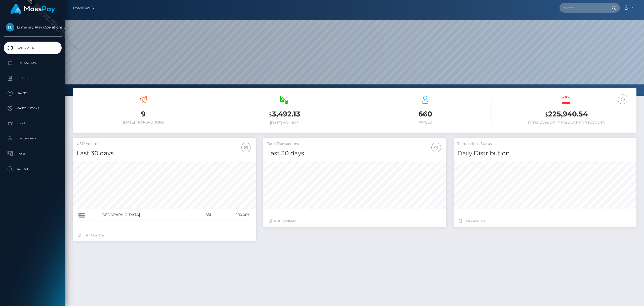  What do you see at coordinates (284, 114) in the screenshot?
I see `h3: 3,492.13` at bounding box center [284, 114].